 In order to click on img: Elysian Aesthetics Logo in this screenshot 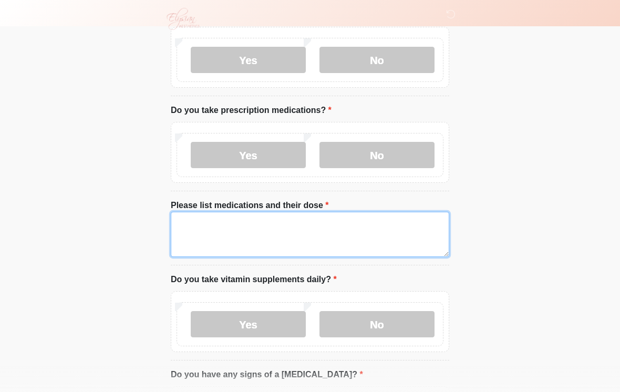, I will do `click(182, 19)`.